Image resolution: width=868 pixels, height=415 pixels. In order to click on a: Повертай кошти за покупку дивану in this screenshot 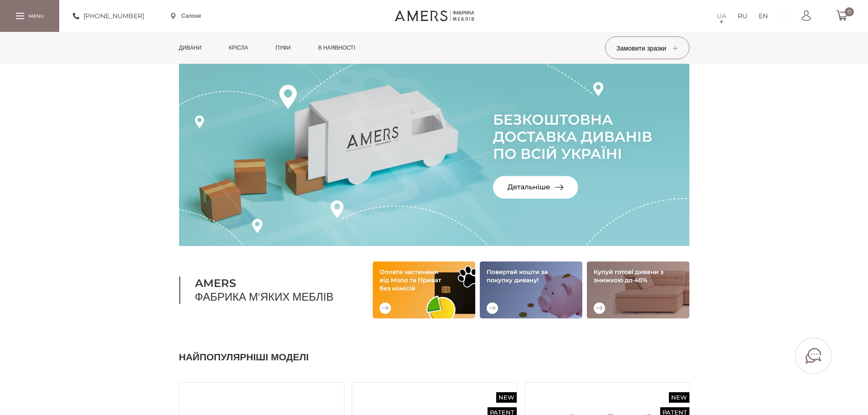, I will do `click(531, 290)`.